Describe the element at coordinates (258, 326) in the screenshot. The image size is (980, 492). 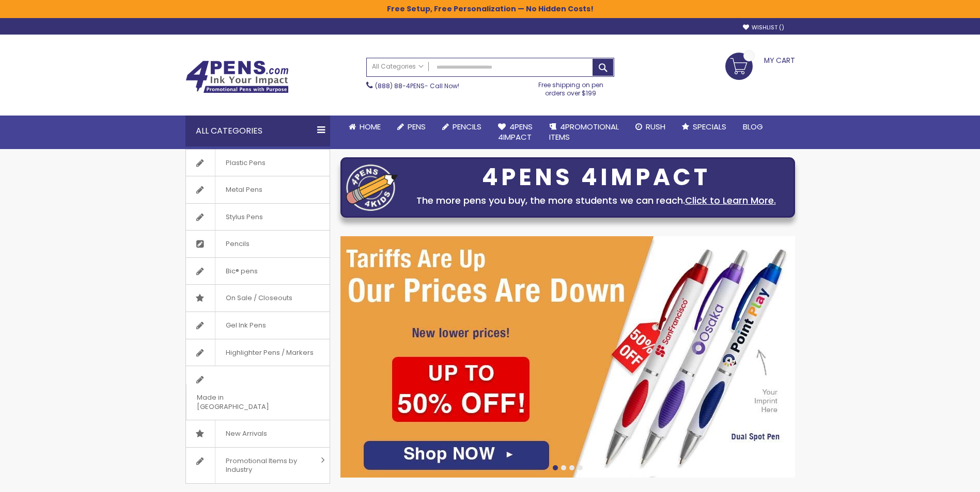
I see `a: Gel Ink Pens` at that location.